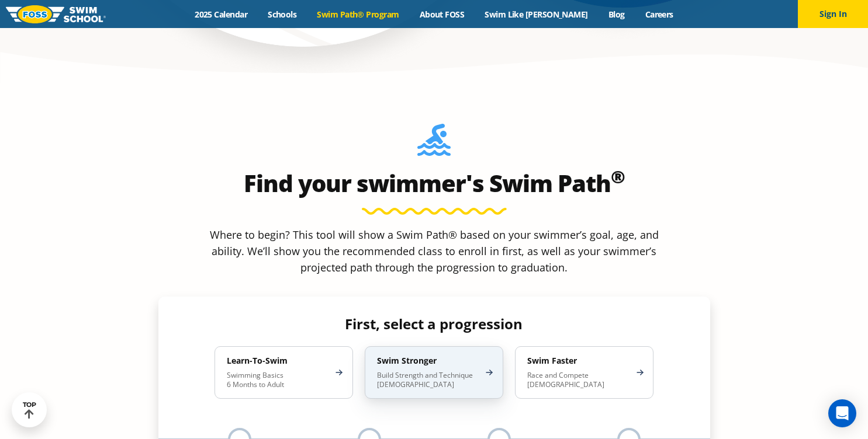 This screenshot has width=868, height=439. What do you see at coordinates (441, 14) in the screenshot?
I see `a: About FOSS` at bounding box center [441, 14].